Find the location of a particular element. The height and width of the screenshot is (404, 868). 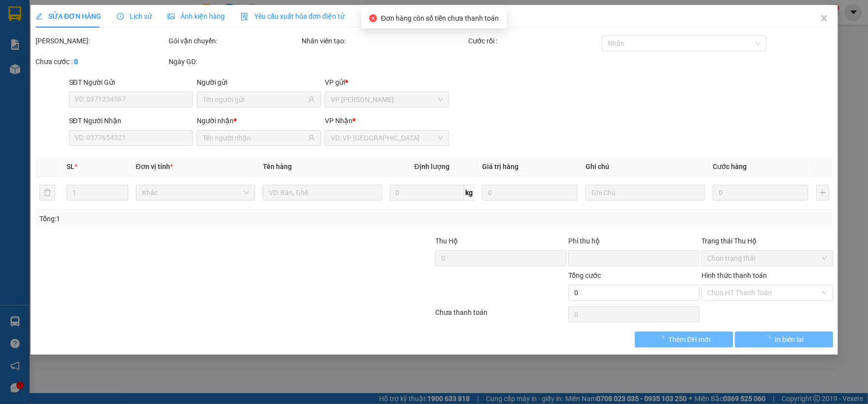

th: Ghi chú is located at coordinates (645, 167).